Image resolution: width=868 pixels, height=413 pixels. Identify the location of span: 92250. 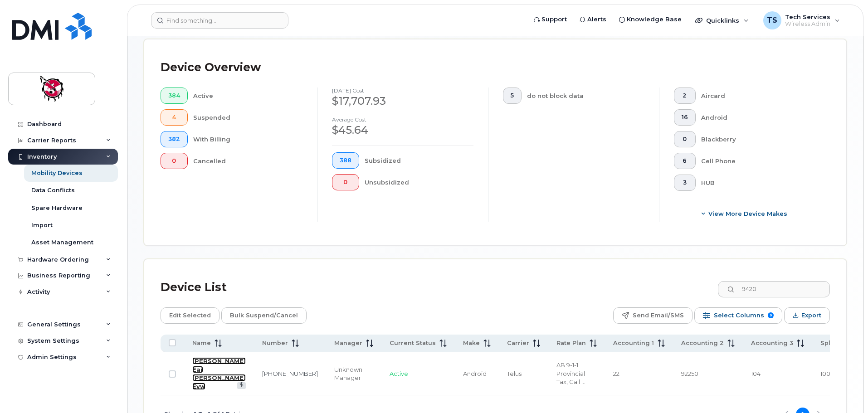
(689, 373).